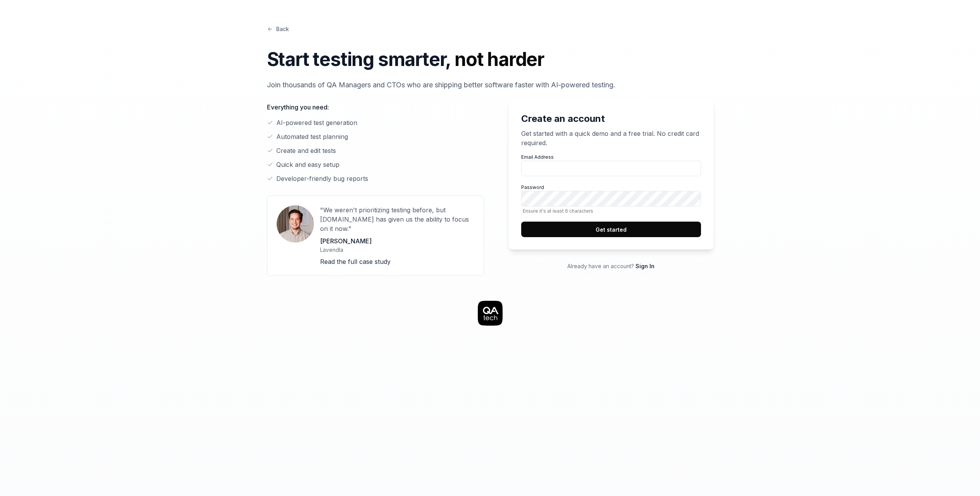  Describe the element at coordinates (645, 265) in the screenshot. I see `a: Sign In` at that location.